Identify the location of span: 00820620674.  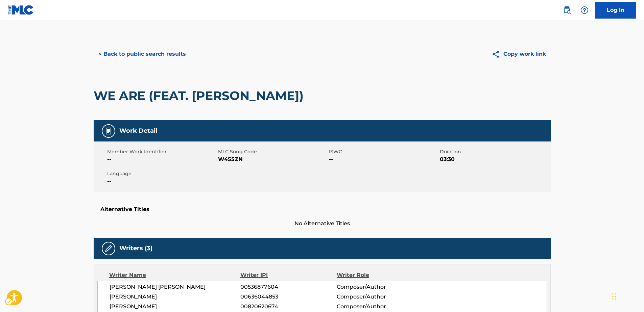
(288, 306).